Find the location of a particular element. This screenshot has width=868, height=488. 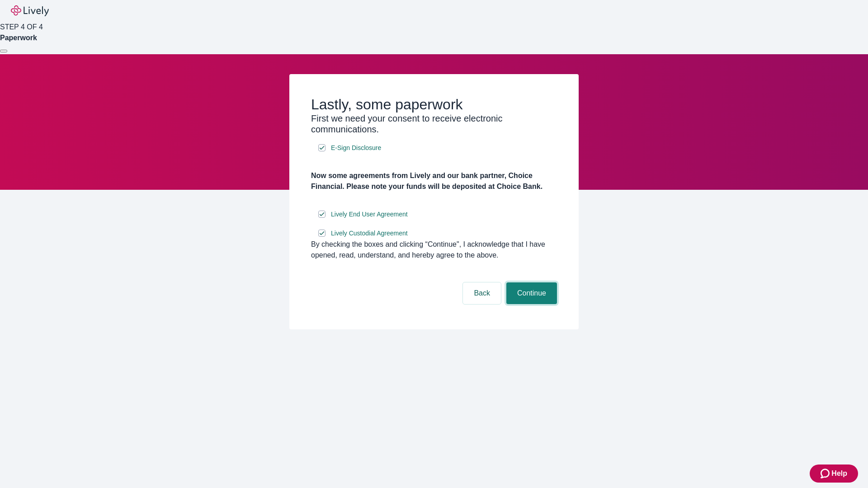

span: Lively End User Agreement is located at coordinates (369, 214).